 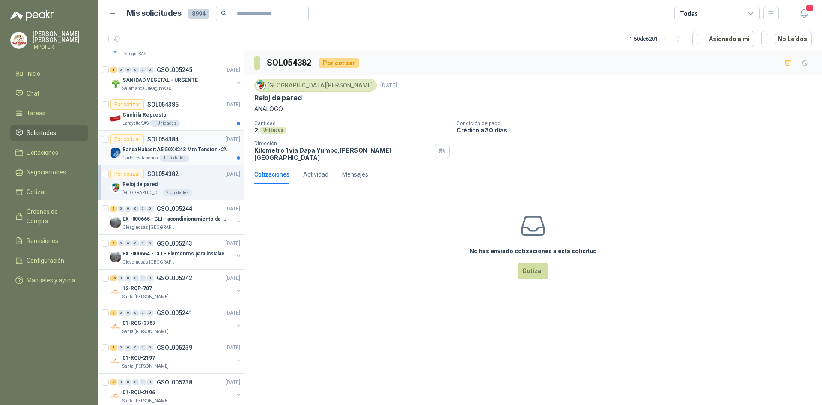 What do you see at coordinates (637, 123) in the screenshot?
I see `p: Condición de pago` at bounding box center [637, 123].